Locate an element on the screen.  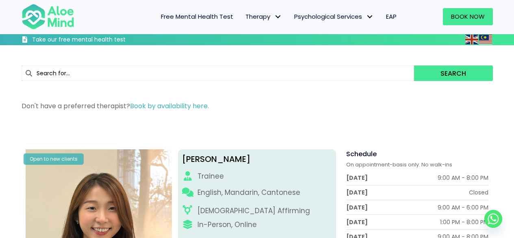
img: ms is located at coordinates (486, 39).